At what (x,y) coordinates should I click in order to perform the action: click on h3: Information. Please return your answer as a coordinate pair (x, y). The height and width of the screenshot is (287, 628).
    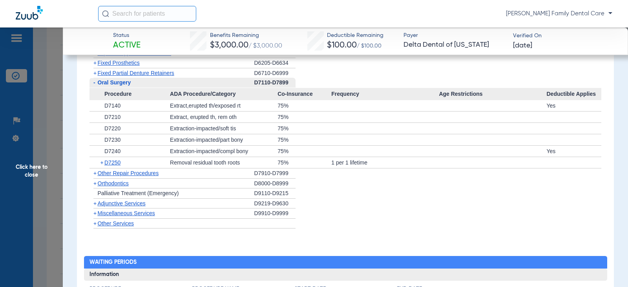
    Looking at the image, I should click on (345, 275).